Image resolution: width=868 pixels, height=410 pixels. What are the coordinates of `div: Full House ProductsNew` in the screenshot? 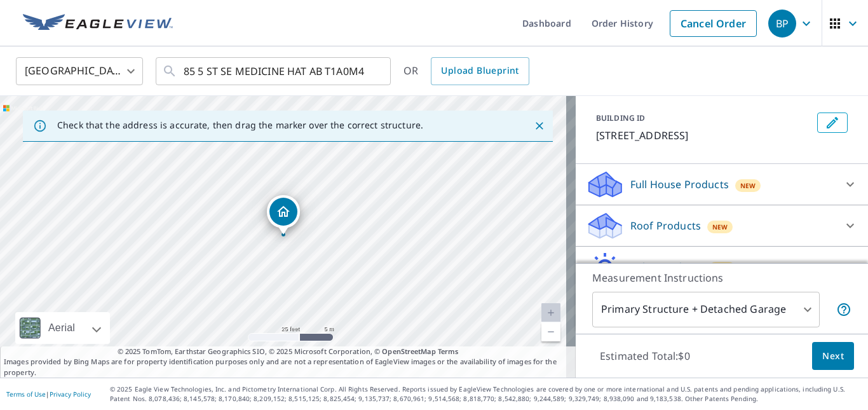 It's located at (721, 184).